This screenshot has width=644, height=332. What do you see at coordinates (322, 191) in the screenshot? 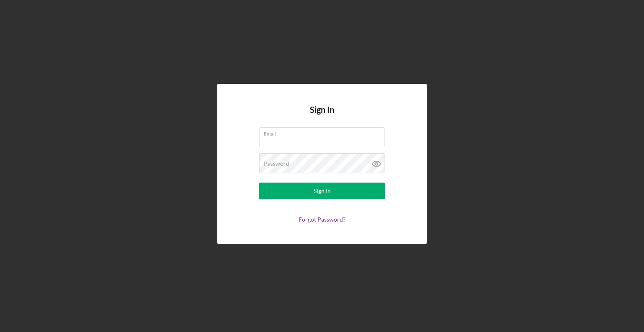
I see `button: Sign In` at bounding box center [322, 191].